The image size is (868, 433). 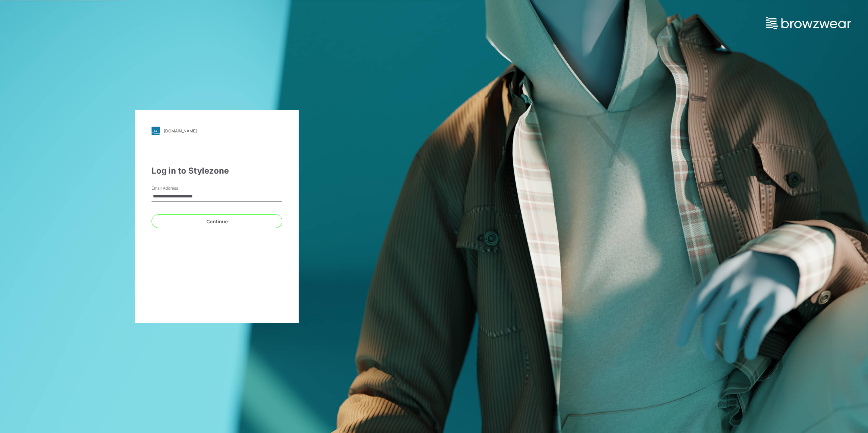 I want to click on button: Continue, so click(x=217, y=221).